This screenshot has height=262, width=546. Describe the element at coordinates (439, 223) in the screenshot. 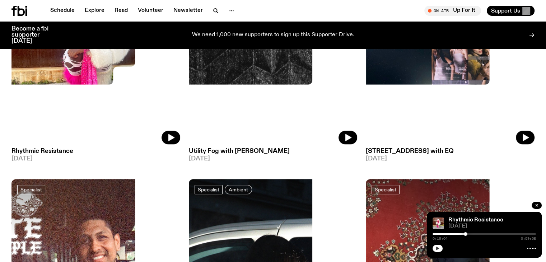

I see `a: Attu crouches on gravel in front of a brown wall. They are wearing a white fur coat with a hood, ...` at that location.